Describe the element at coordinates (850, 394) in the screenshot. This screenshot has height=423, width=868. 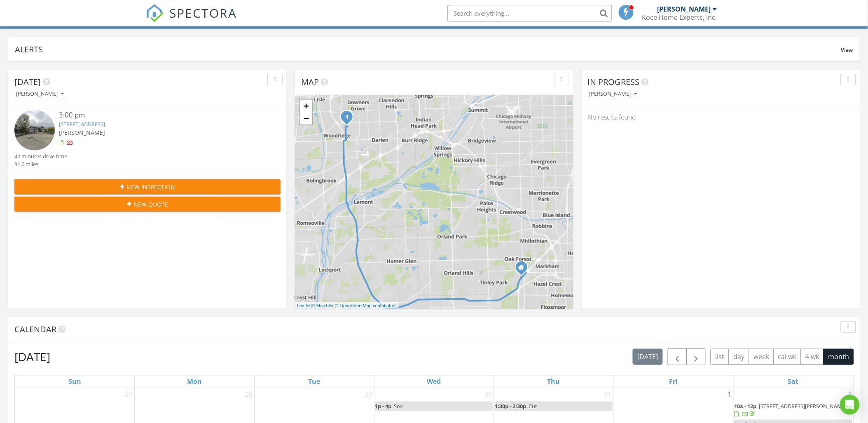
I see `a: Go to August 2, 2025` at that location.